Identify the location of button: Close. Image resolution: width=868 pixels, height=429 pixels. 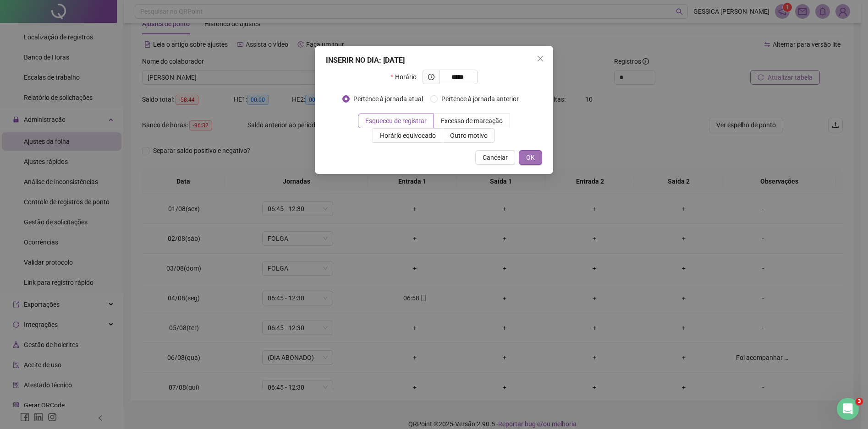
(540, 58).